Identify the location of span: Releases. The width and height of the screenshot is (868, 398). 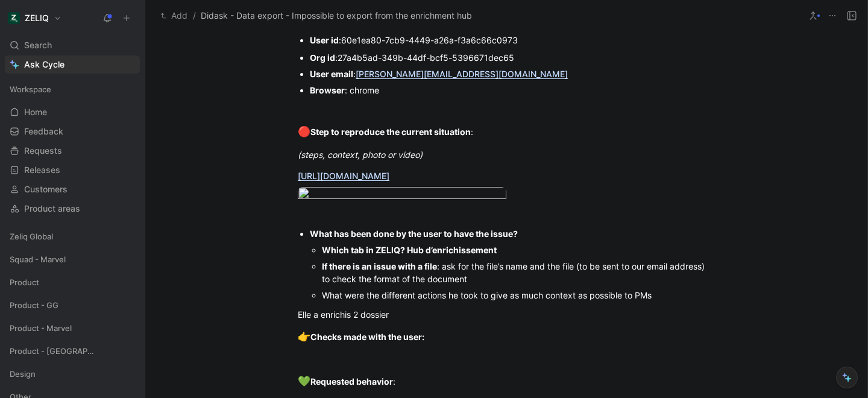
(42, 170).